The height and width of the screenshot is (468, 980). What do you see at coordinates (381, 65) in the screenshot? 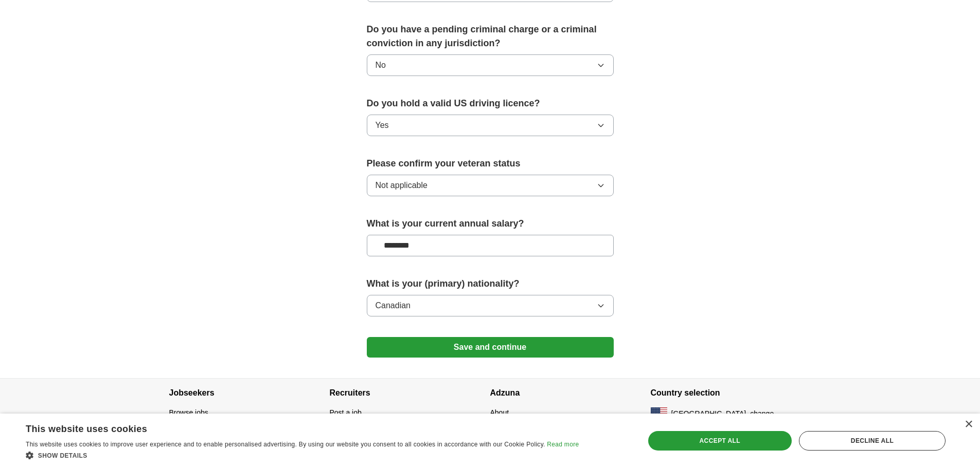
I see `span: No` at bounding box center [381, 65].